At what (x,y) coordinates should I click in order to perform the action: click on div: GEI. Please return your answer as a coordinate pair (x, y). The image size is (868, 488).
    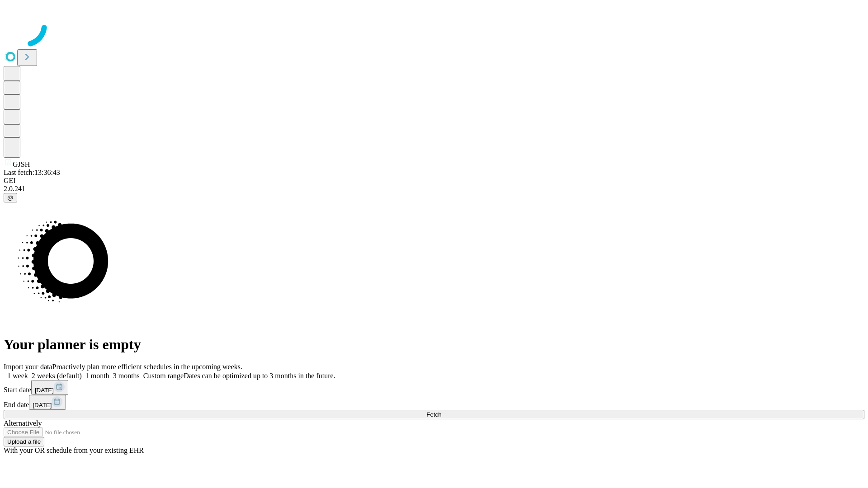
    Looking at the image, I should click on (434, 181).